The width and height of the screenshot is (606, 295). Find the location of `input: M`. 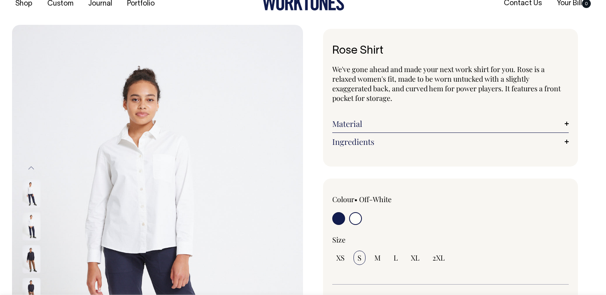

input: M is located at coordinates (378, 258).